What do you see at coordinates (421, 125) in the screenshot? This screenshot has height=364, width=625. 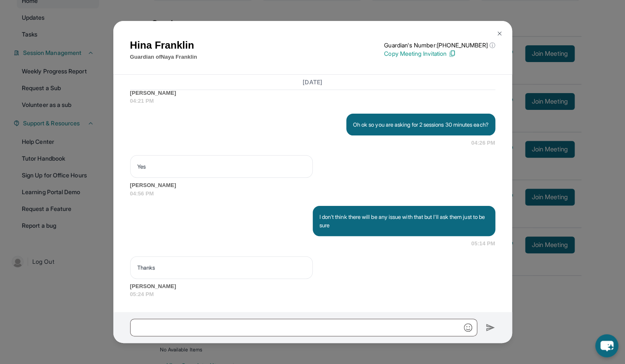 I see `p: Oh ok so you are asking for 2 sessions 30 minutes each?` at bounding box center [421, 125].